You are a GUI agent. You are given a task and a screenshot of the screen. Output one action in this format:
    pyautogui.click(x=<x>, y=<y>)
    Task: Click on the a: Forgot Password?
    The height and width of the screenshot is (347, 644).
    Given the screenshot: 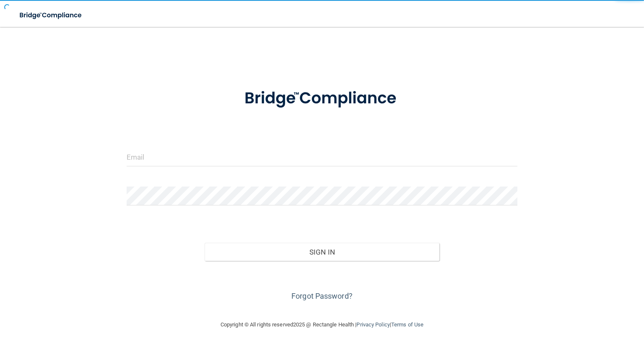 What is the action you would take?
    pyautogui.click(x=322, y=296)
    